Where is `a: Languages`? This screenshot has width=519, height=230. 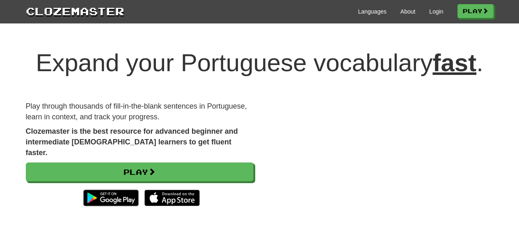 a: Languages is located at coordinates (372, 11).